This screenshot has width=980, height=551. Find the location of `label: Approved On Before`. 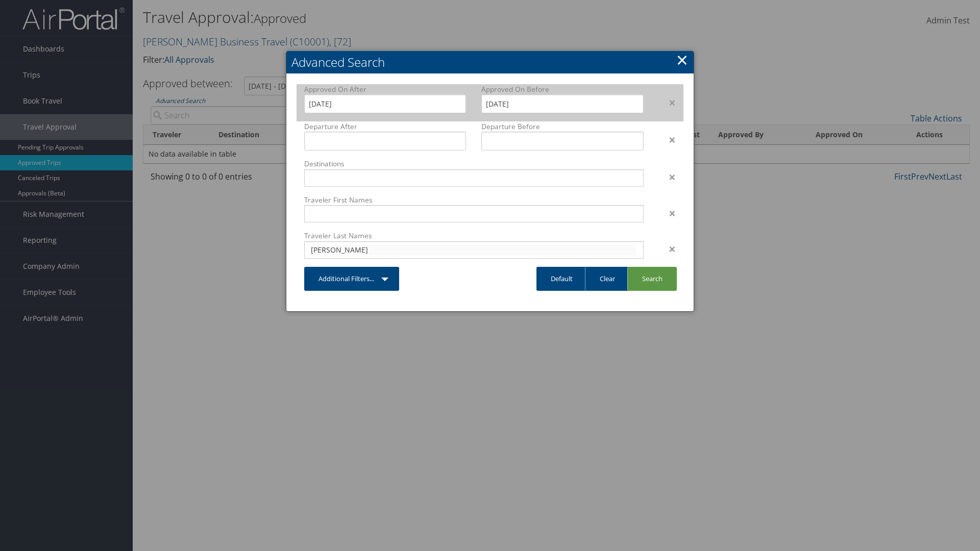

label: Approved On Before is located at coordinates (562, 89).